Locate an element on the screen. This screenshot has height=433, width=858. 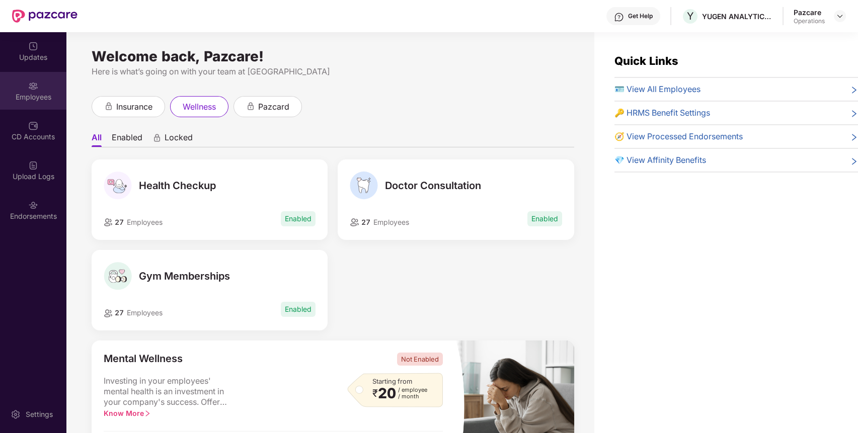
span: Doctor Consultation is located at coordinates (433, 186).